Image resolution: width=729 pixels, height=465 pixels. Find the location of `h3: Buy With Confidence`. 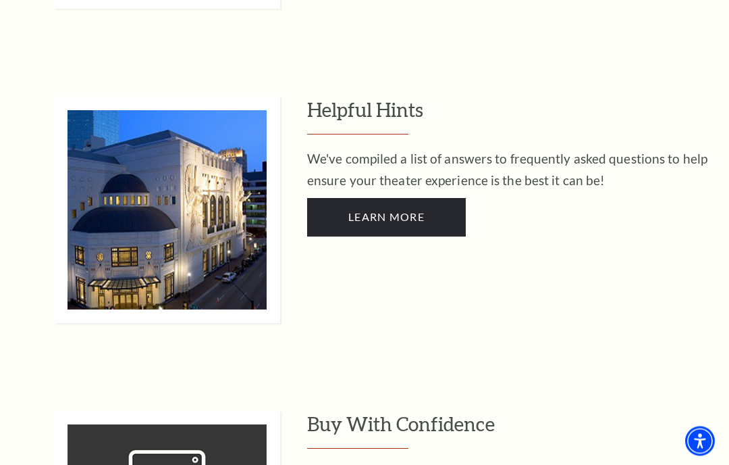

h3: Buy With Confidence is located at coordinates (511, 430).